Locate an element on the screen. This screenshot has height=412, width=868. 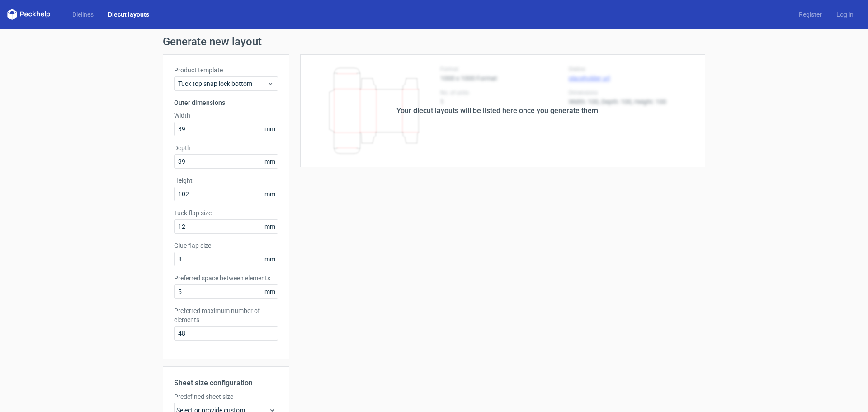
a: Log in is located at coordinates (845, 15).